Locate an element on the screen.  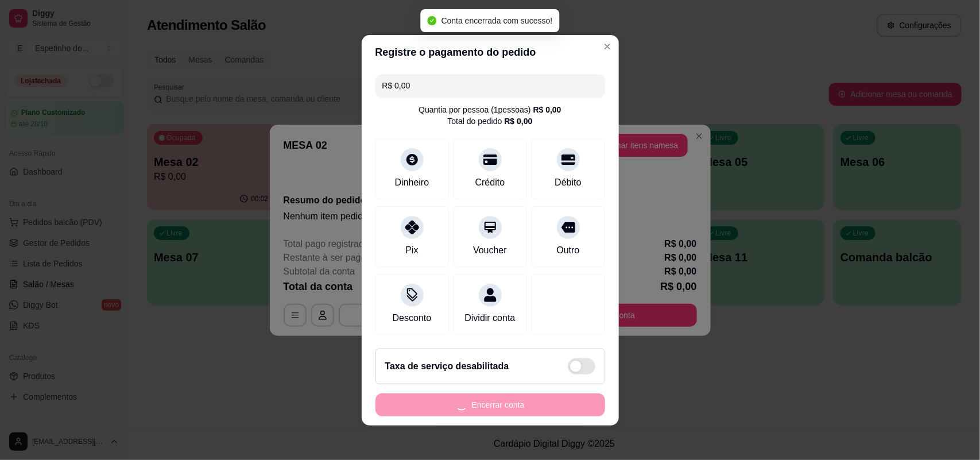
div: Voucher is located at coordinates (490, 250).